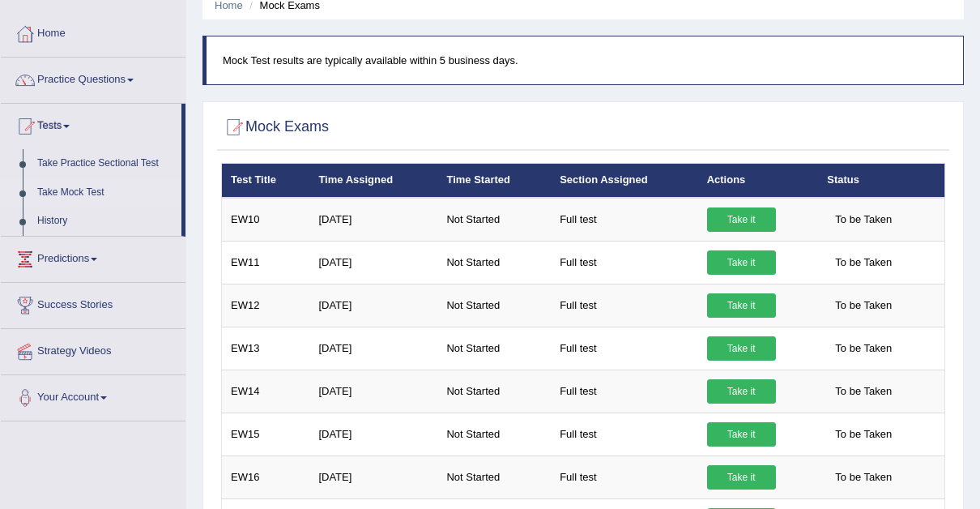 Image resolution: width=980 pixels, height=509 pixels. What do you see at coordinates (266, 390) in the screenshot?
I see `td: EW14` at bounding box center [266, 390].